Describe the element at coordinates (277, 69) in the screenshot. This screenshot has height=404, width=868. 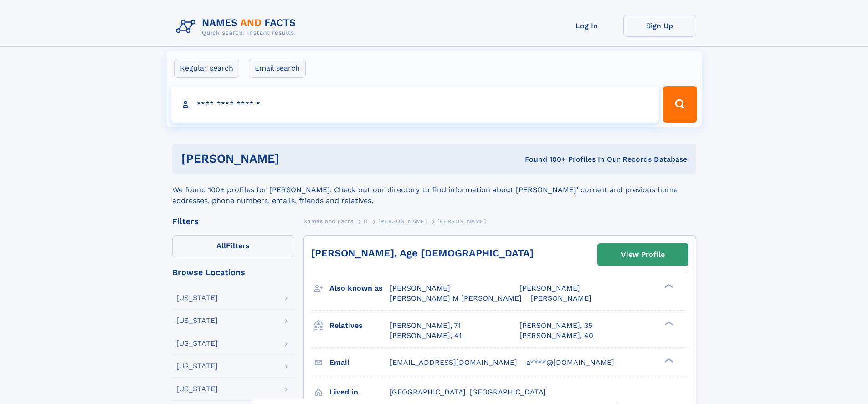
I see `label: Email search` at that location.